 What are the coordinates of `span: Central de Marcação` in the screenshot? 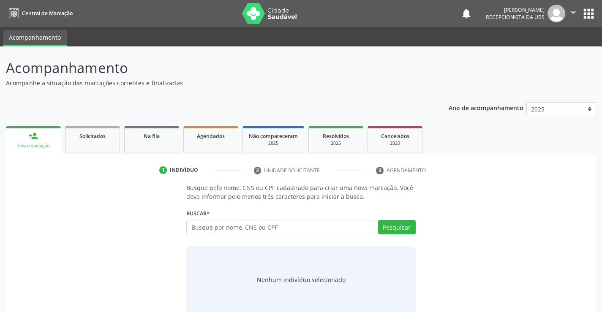 It's located at (47, 13).